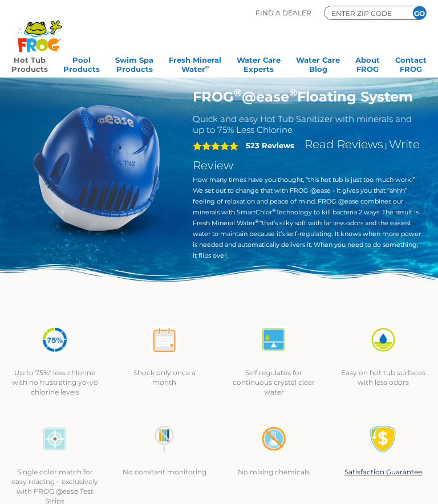 Image resolution: width=438 pixels, height=504 pixels. I want to click on p: No mixing chemicals, so click(274, 471).